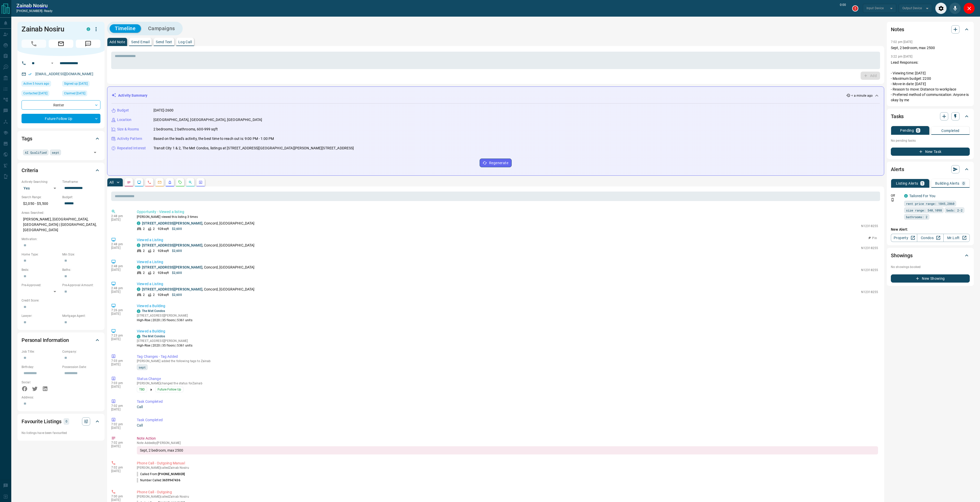 This screenshot has height=502, width=980. I want to click on p: Pre-Approval Amount:, so click(81, 286).